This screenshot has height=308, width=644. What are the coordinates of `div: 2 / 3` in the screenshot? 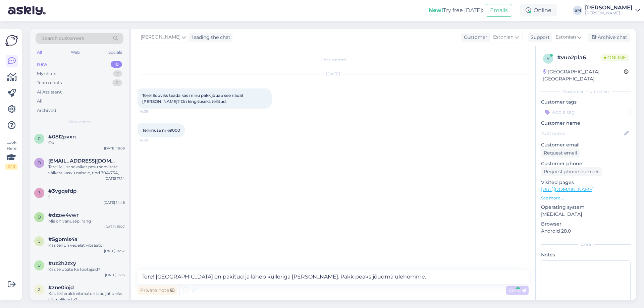 It's located at (12, 167).